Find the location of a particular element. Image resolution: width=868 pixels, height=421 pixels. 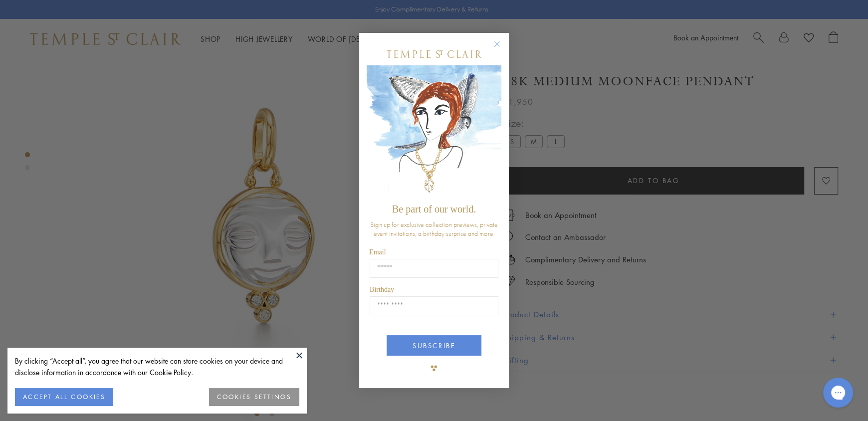

button: ACCEPT ALL COOKIES is located at coordinates (64, 397).